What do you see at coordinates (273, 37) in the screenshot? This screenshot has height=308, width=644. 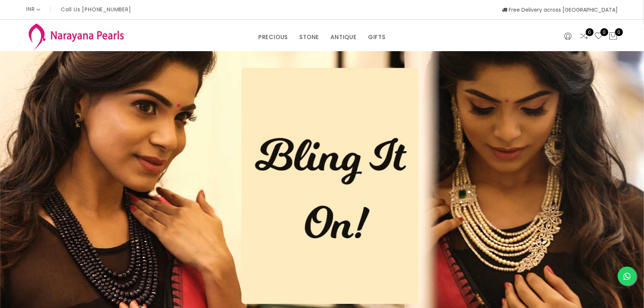 I see `a: PRECIOUS` at bounding box center [273, 37].